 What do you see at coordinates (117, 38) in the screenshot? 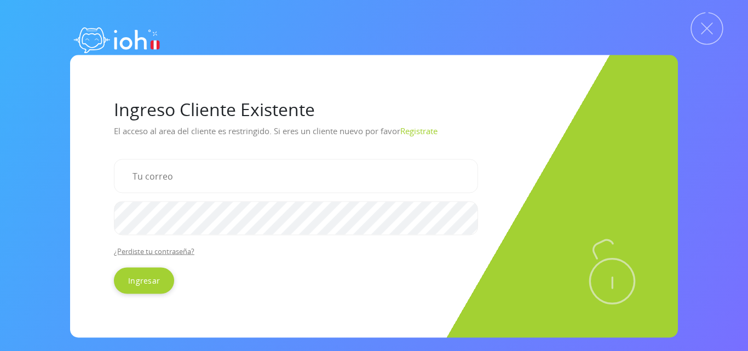
I see `img: logo` at bounding box center [117, 38].